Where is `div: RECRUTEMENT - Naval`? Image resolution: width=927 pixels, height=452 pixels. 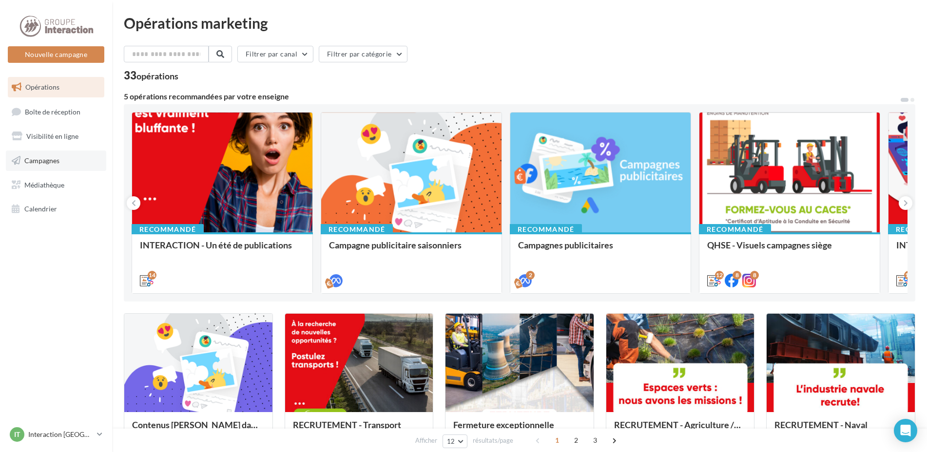 div: RECRUTEMENT - Naval is located at coordinates (841, 430).